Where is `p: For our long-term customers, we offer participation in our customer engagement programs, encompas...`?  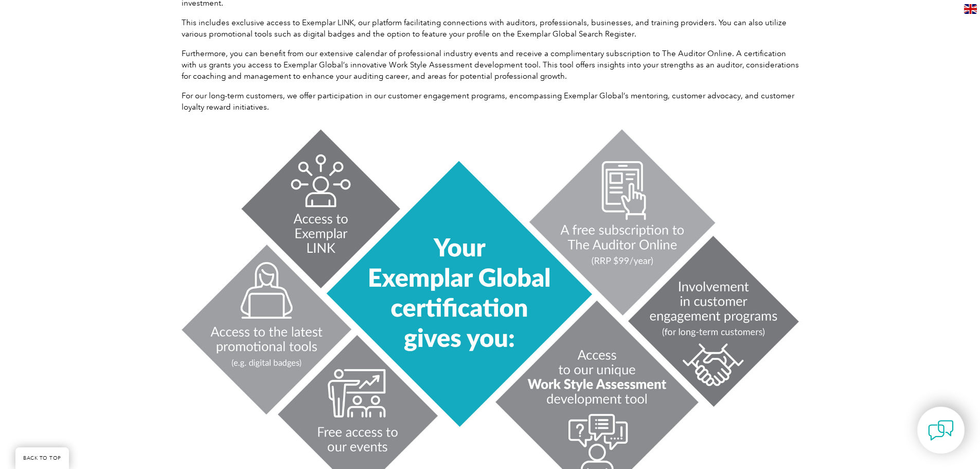 p: For our long-term customers, we offer participation in our customer engagement programs, encompas... is located at coordinates (490, 101).